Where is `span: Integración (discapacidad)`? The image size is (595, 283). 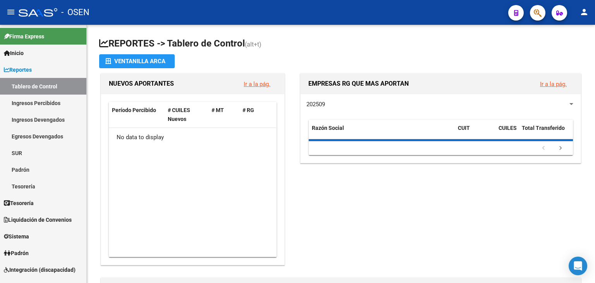
span: Integración (discapacidad) is located at coordinates (39, 269).